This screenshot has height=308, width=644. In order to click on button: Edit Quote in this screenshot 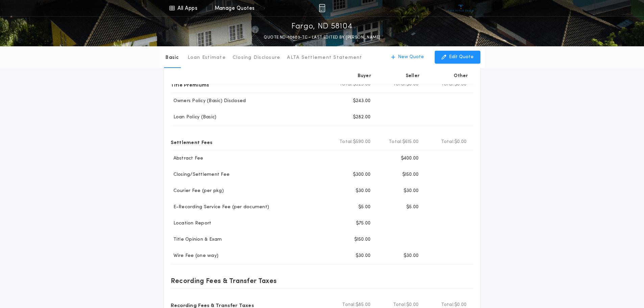, I will do `click(458, 57)`.